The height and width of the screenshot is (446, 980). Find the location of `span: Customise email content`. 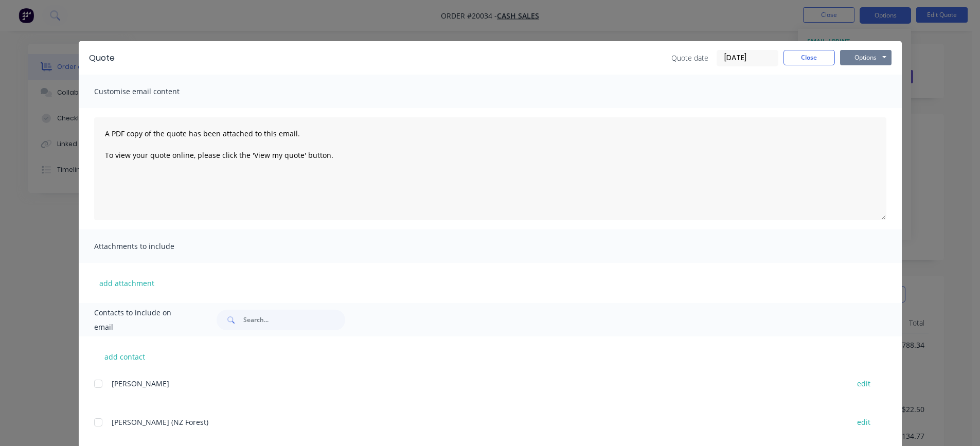

span: Customise email content is located at coordinates (151, 91).